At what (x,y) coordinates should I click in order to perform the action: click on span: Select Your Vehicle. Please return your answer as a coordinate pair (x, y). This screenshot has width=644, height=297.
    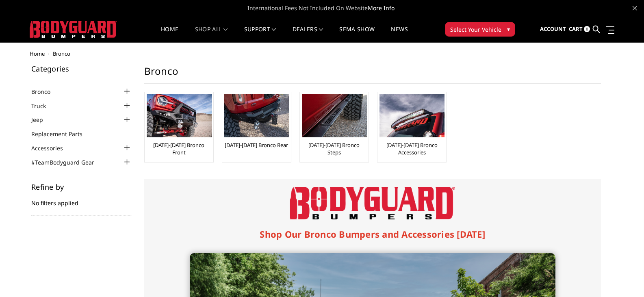
    Looking at the image, I should click on (476, 29).